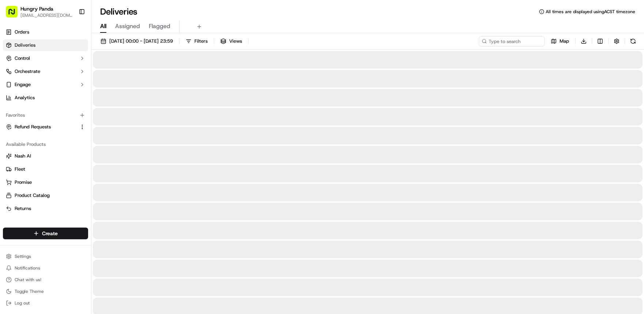 The height and width of the screenshot is (314, 644). What do you see at coordinates (32, 196) in the screenshot?
I see `span: Product Catalog` at bounding box center [32, 196].